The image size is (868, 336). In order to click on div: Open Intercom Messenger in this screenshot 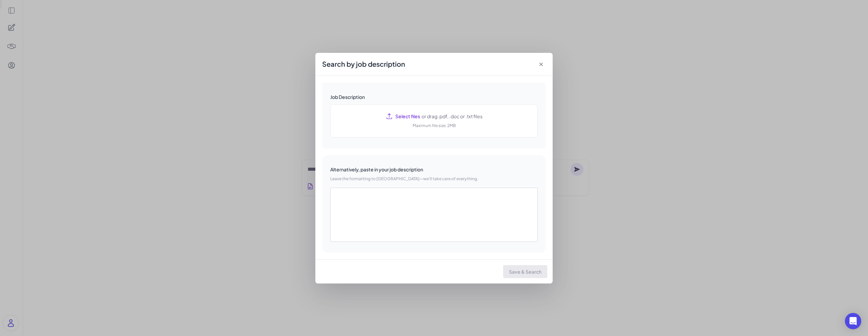, I will do `click(852, 321)`.